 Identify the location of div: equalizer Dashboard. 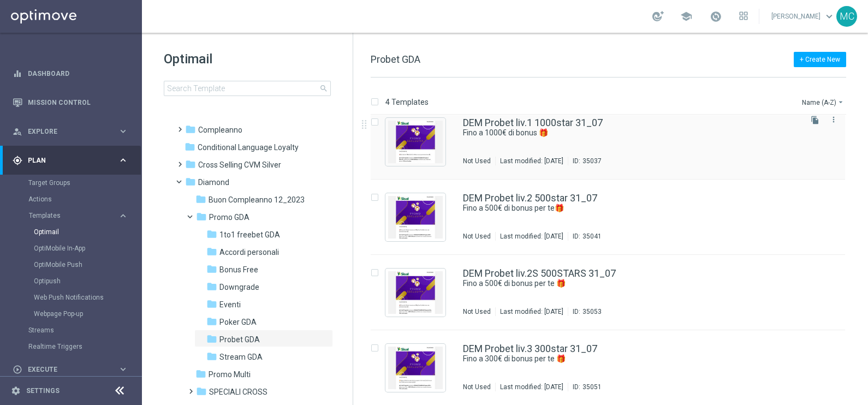
(70, 74).